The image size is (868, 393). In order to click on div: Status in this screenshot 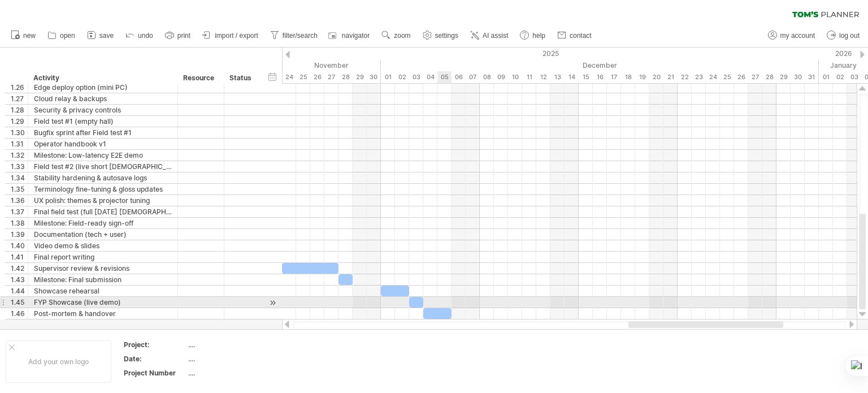, I will do `click(242, 78)`.